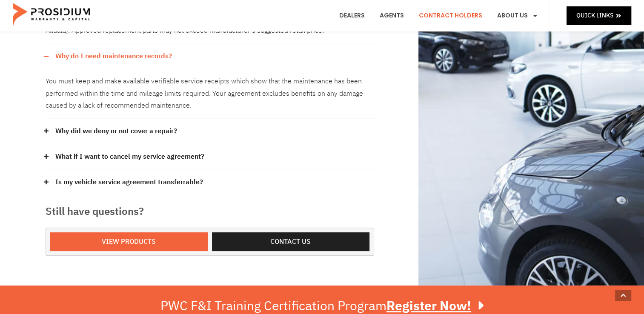  What do you see at coordinates (322, 306) in the screenshot?
I see `div: PWC F&I Training Certification Program` at bounding box center [322, 306].